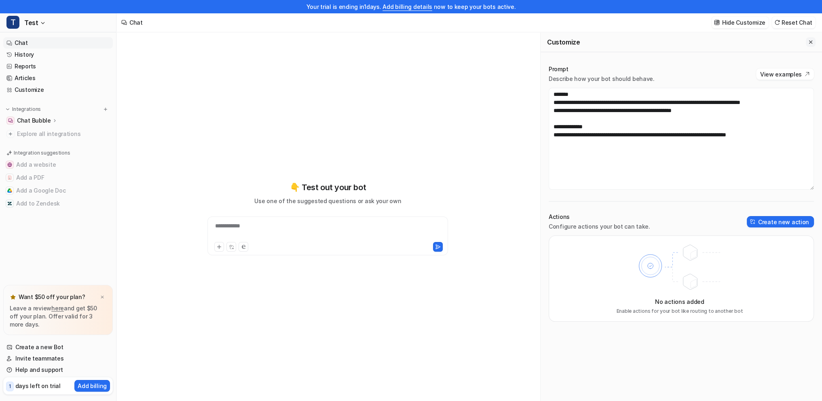 Image resolution: width=822 pixels, height=401 pixels. Describe the element at coordinates (52, 297) in the screenshot. I see `p: Want $50 off your plan?` at that location.